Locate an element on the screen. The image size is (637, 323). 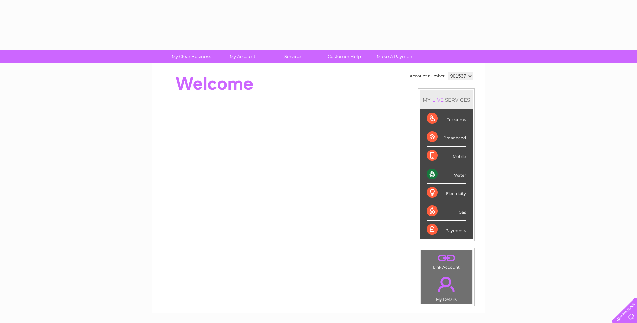
td: My Details is located at coordinates (446, 287).